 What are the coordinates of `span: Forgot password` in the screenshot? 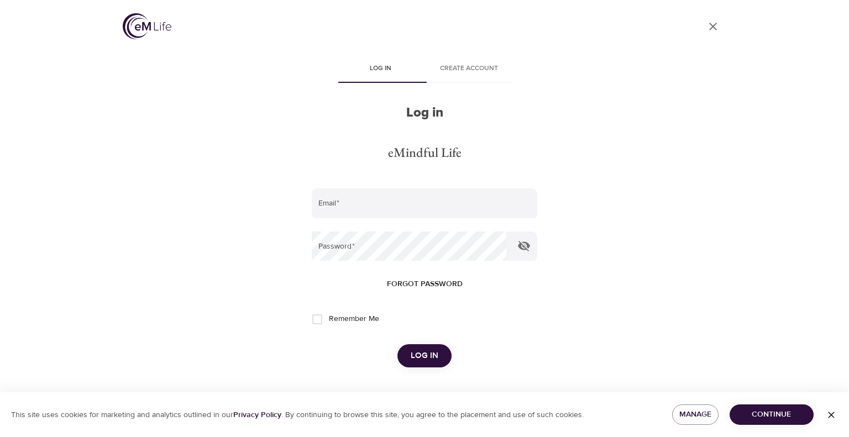 It's located at (424, 284).